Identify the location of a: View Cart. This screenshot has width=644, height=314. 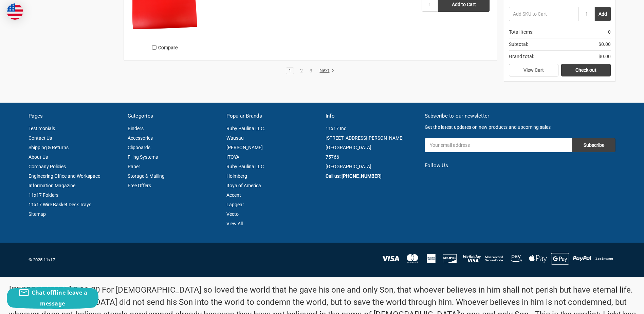
(534, 70).